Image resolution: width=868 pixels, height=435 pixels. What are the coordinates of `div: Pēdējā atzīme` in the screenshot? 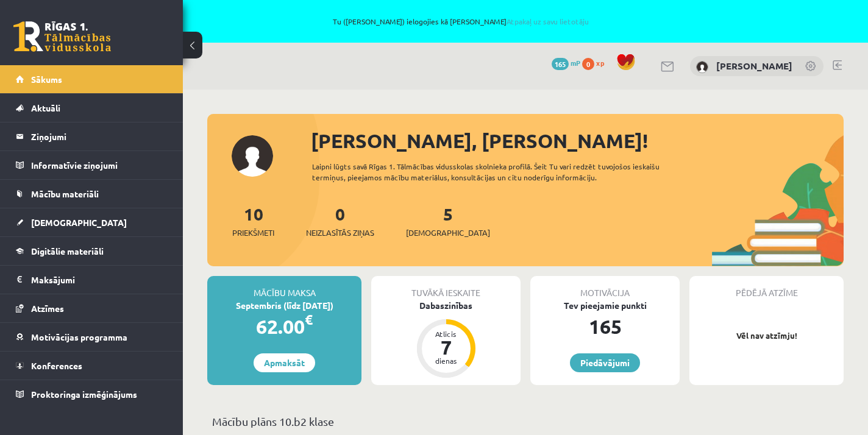 It's located at (767, 288).